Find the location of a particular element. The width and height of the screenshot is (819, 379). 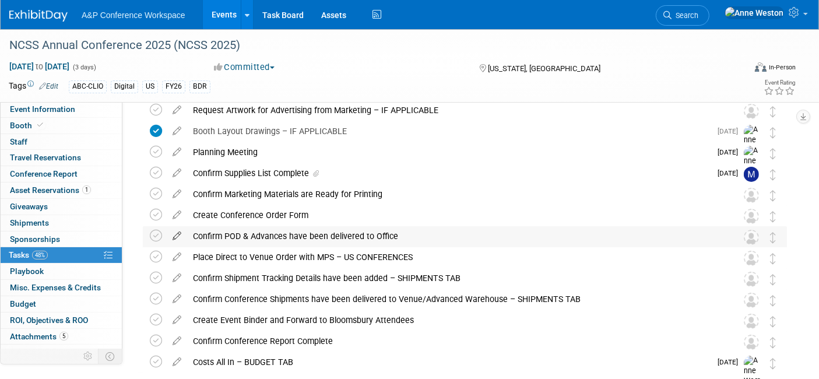

a: more is located at coordinates (61, 352).